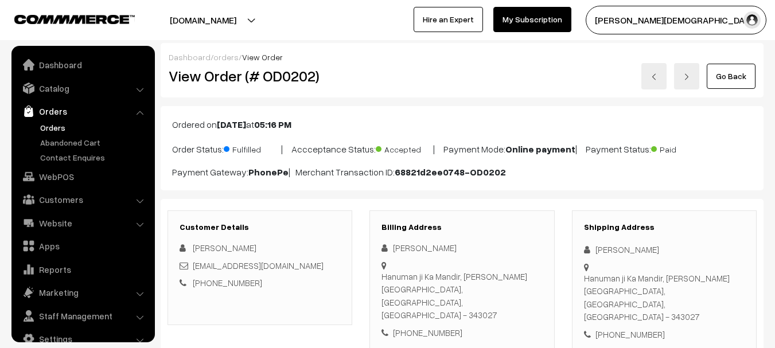 Image resolution: width=775 pixels, height=348 pixels. What do you see at coordinates (83, 270) in the screenshot?
I see `a: Reports` at bounding box center [83, 270].